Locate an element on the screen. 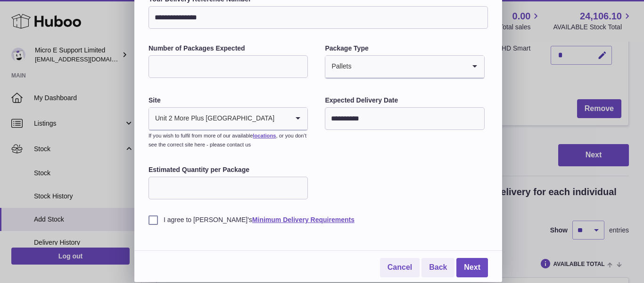 This screenshot has width=644, height=283. a: Back is located at coordinates (438, 267).